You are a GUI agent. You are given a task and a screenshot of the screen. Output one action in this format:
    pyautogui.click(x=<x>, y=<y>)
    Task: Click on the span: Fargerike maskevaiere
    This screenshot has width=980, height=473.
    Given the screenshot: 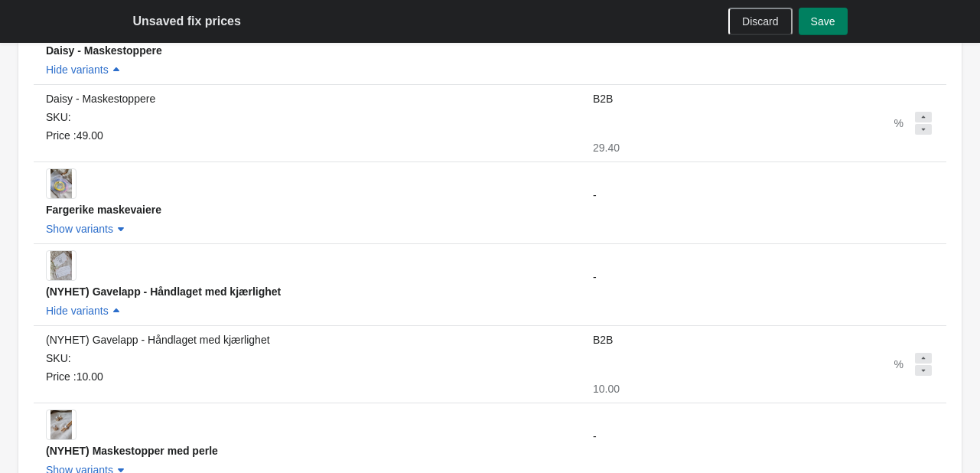 What is the action you would take?
    pyautogui.click(x=103, y=210)
    